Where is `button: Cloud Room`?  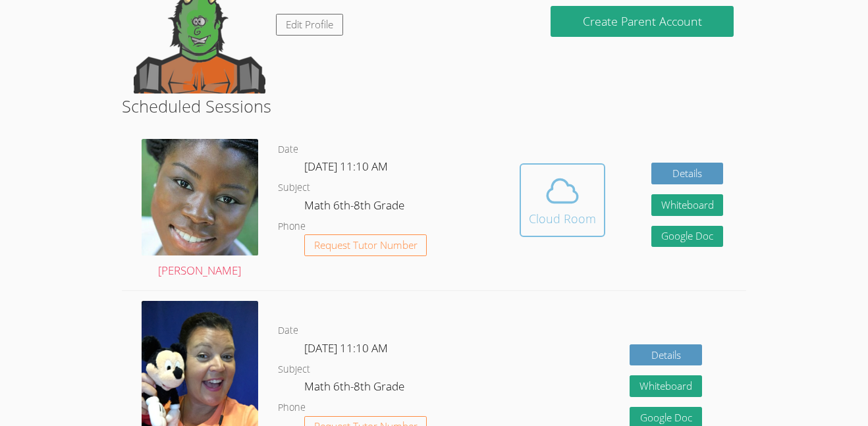
button: Cloud Room is located at coordinates (562, 200).